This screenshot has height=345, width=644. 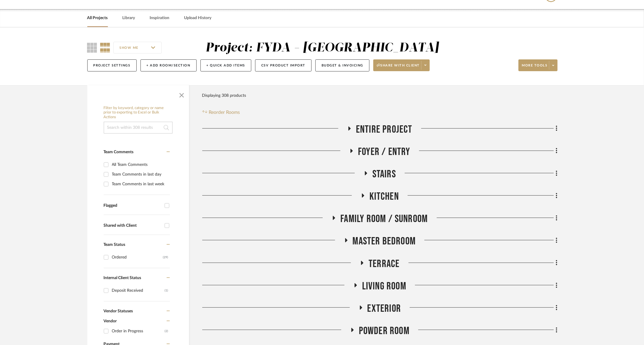 What do you see at coordinates (167, 291) in the screenshot?
I see `div: (1)` at bounding box center [167, 291].